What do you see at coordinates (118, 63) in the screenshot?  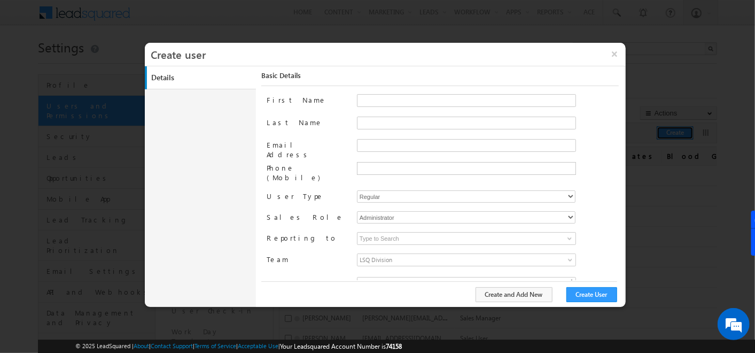 I see `div: Chat with us now` at bounding box center [118, 63].